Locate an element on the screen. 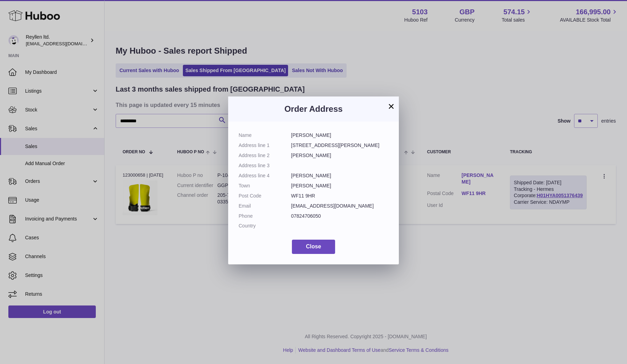 This screenshot has width=627, height=364. dt: Address line 1 is located at coordinates (265, 145).